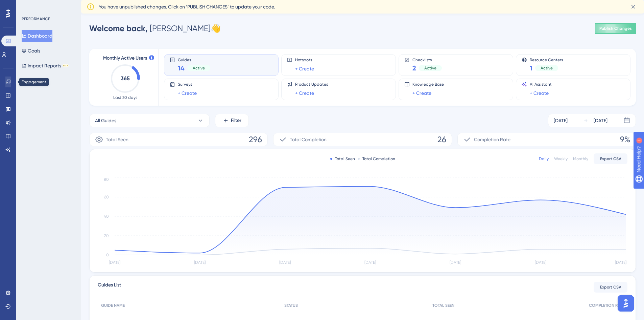 The width and height of the screenshot is (644, 320). Describe the element at coordinates (546, 60) in the screenshot. I see `span: Resource Centers` at that location.